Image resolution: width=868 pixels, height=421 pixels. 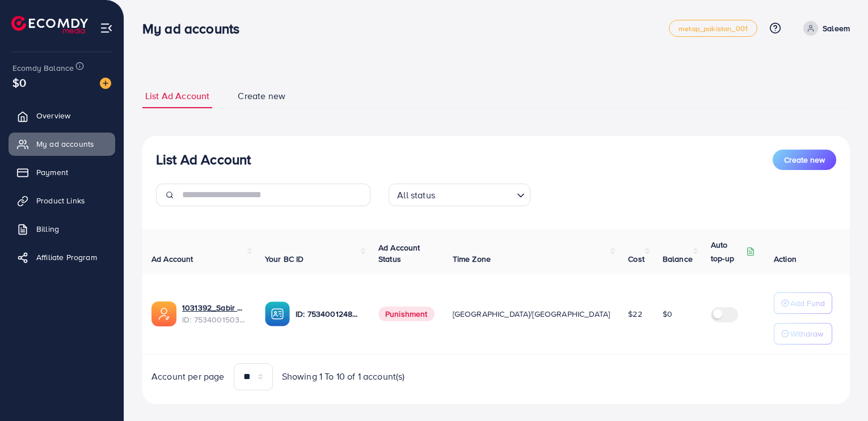 I want to click on a: 1031392_Sabir Gabool_1754146435211, so click(x=215, y=308).